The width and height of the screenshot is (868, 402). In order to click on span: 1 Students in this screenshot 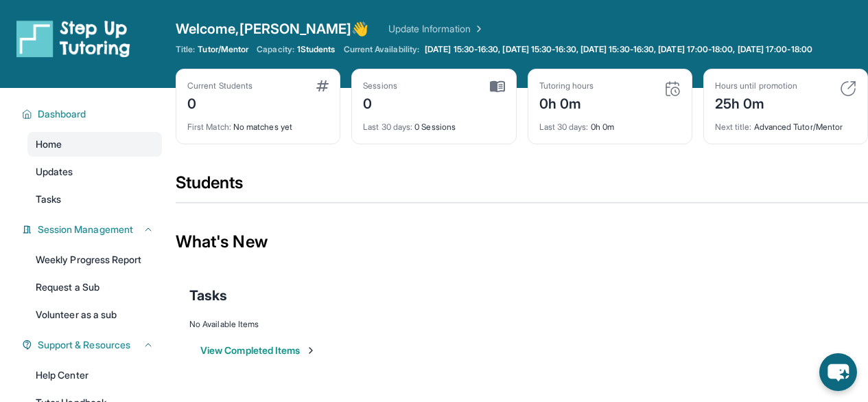, I will do `click(316, 50)`.